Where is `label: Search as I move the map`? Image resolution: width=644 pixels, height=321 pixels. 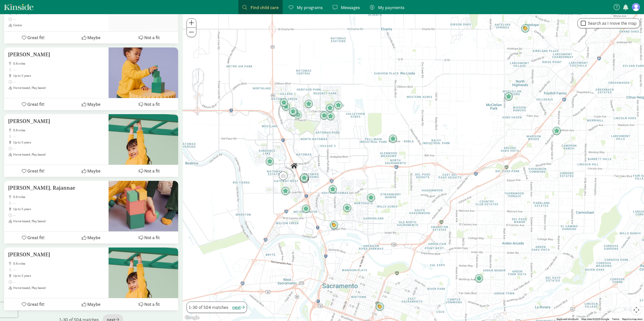
label: Search as I move the map is located at coordinates (611, 23).